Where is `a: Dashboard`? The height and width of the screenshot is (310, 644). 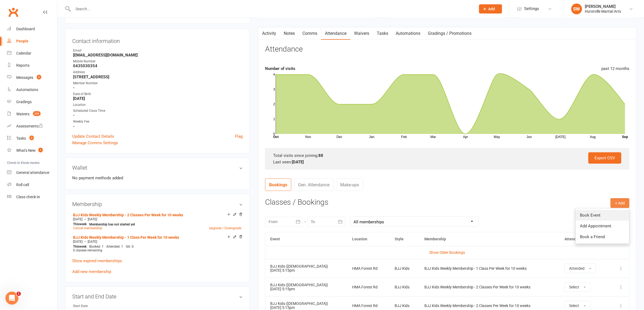 a: Dashboard is located at coordinates (32, 29).